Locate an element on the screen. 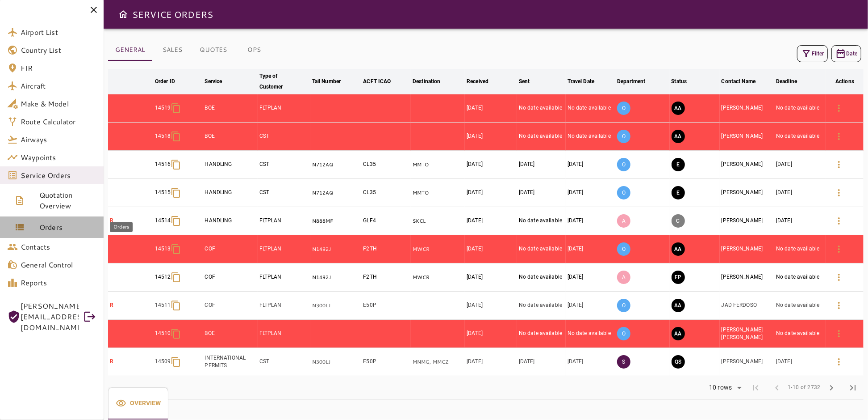  div: ACFT ICAO is located at coordinates (377, 81).